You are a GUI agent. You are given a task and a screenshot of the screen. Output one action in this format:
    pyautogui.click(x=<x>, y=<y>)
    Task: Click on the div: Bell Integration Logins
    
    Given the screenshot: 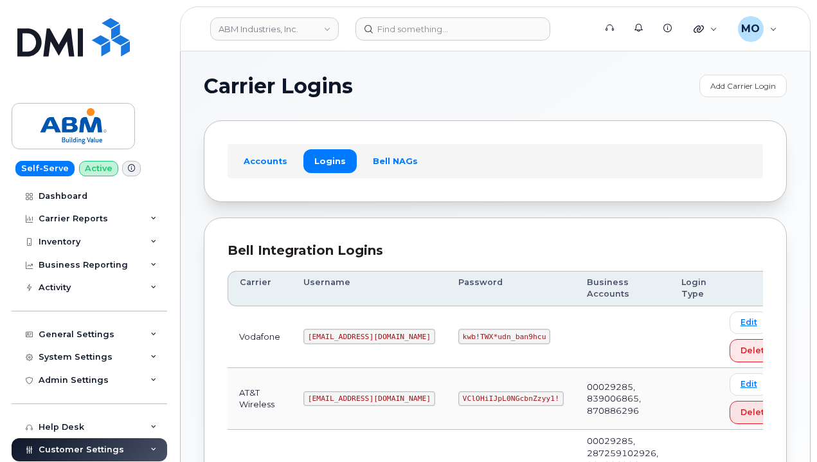 What is the action you would take?
    pyautogui.click(x=495, y=250)
    